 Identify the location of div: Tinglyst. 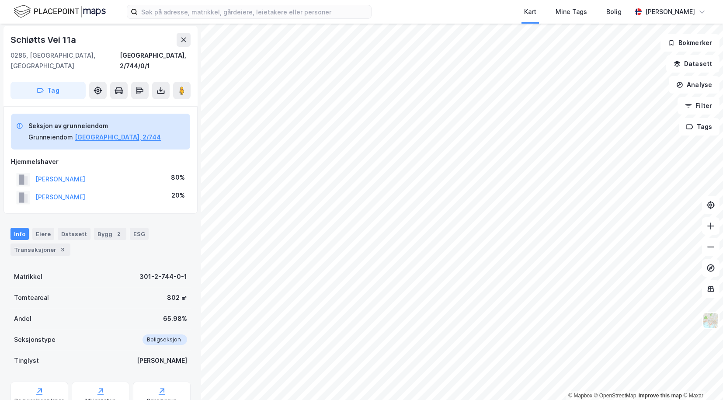
(26, 361).